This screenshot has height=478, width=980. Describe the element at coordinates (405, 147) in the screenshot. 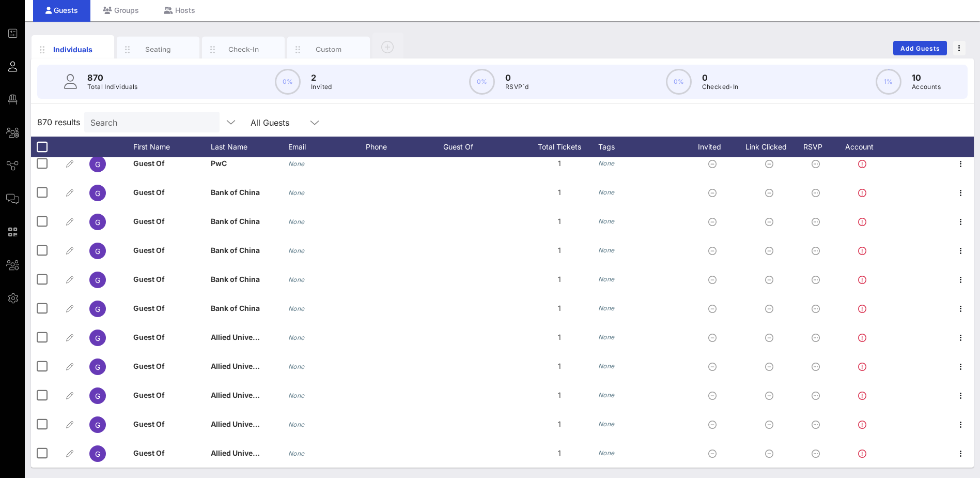

I see `div: Phone` at that location.